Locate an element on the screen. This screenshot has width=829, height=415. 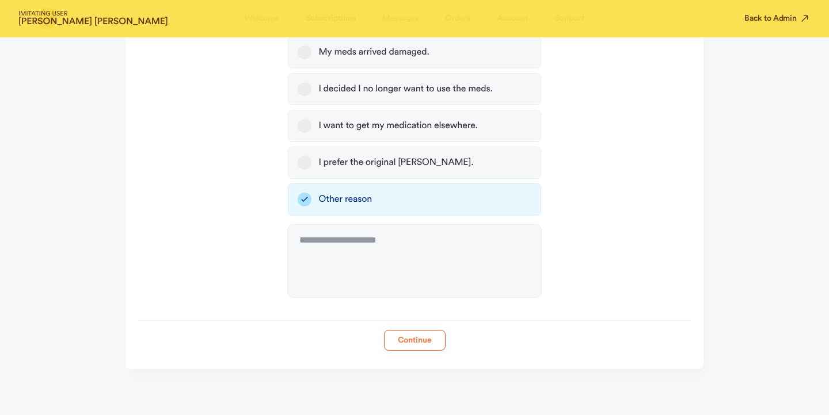
span: IMITATING USER is located at coordinates (93, 14).